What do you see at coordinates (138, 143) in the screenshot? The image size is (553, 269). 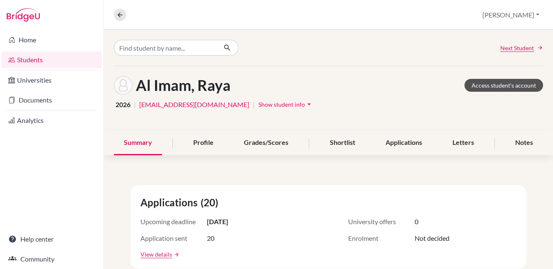 I see `div: Summary` at bounding box center [138, 143].